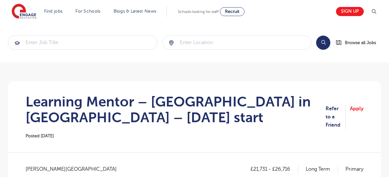  Describe the element at coordinates (232, 12) in the screenshot. I see `a: Recruit` at that location.